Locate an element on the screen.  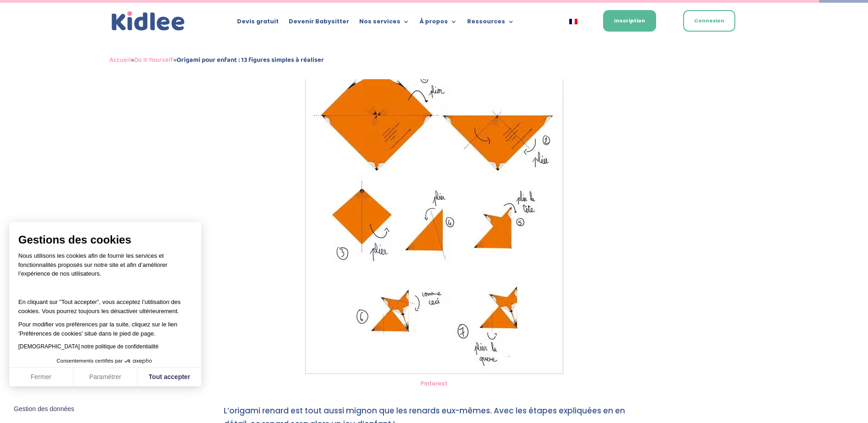
svg: Axeptio is located at coordinates (138, 361).